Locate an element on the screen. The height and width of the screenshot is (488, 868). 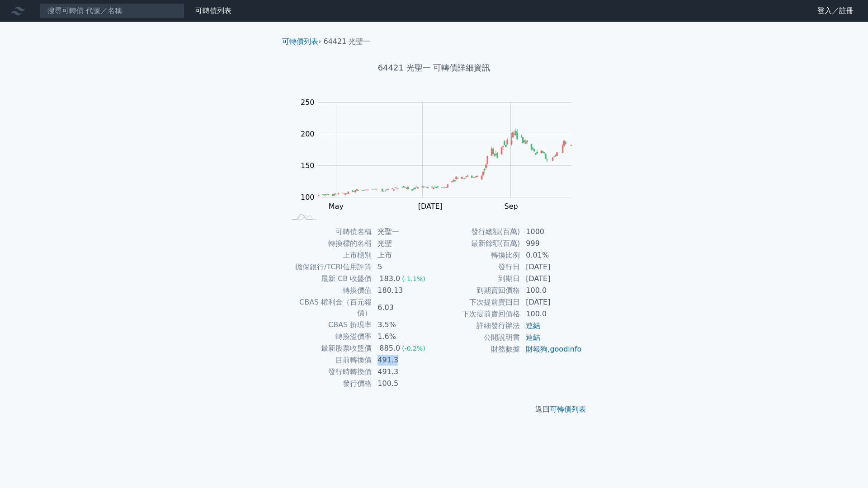
td: 可轉債名稱 is located at coordinates (329, 232).